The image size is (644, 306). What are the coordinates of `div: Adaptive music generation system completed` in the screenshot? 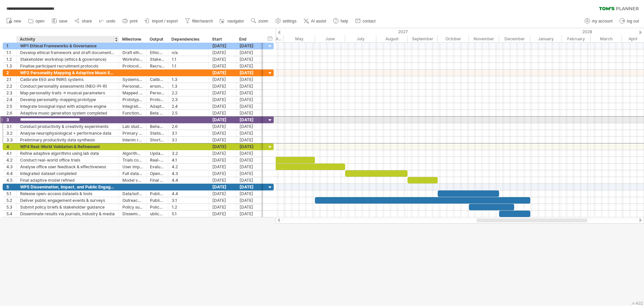 It's located at (68, 113).